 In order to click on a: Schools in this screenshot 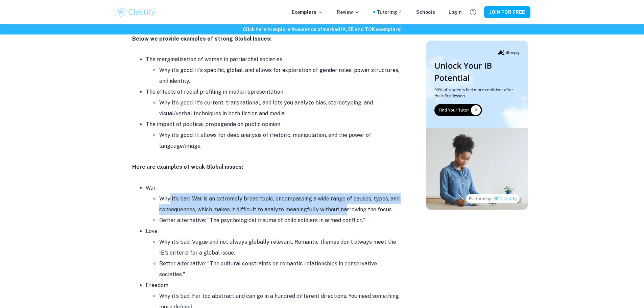, I will do `click(426, 12)`.